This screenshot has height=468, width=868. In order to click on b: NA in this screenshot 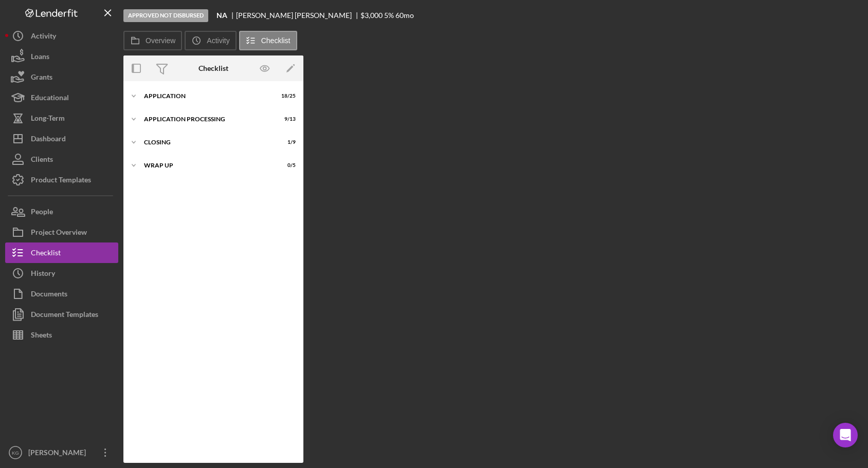, I will do `click(221, 15)`.